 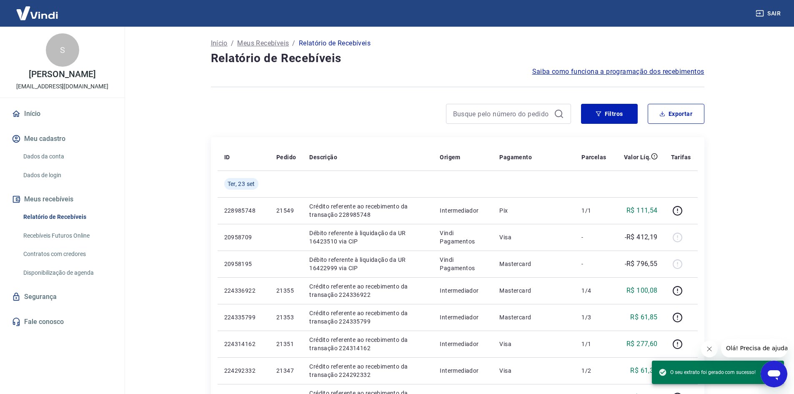 I want to click on p: Início, so click(x=219, y=43).